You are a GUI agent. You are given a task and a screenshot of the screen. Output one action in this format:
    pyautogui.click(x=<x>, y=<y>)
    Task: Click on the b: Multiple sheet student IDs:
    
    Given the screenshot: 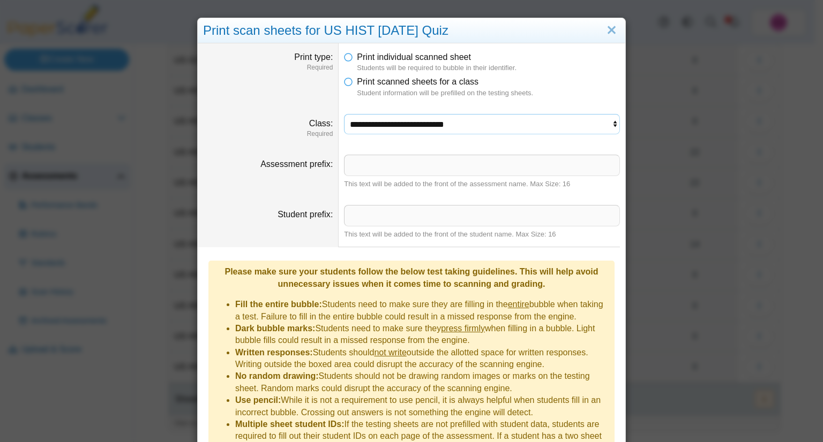 What is the action you would take?
    pyautogui.click(x=290, y=424)
    